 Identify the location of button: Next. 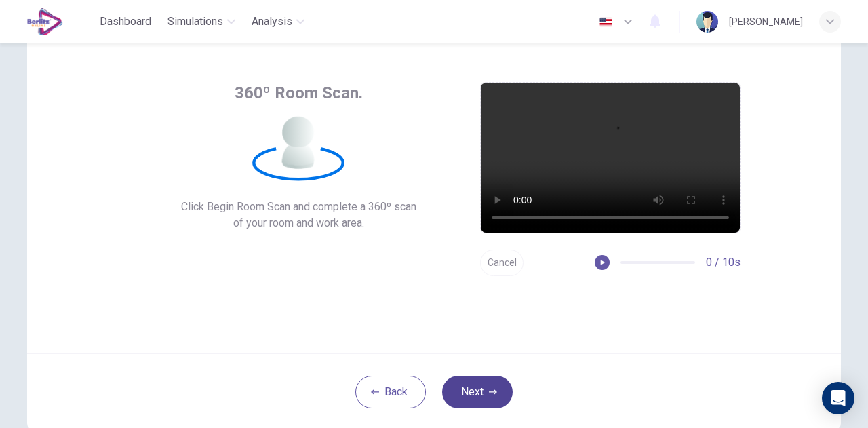
(477, 392).